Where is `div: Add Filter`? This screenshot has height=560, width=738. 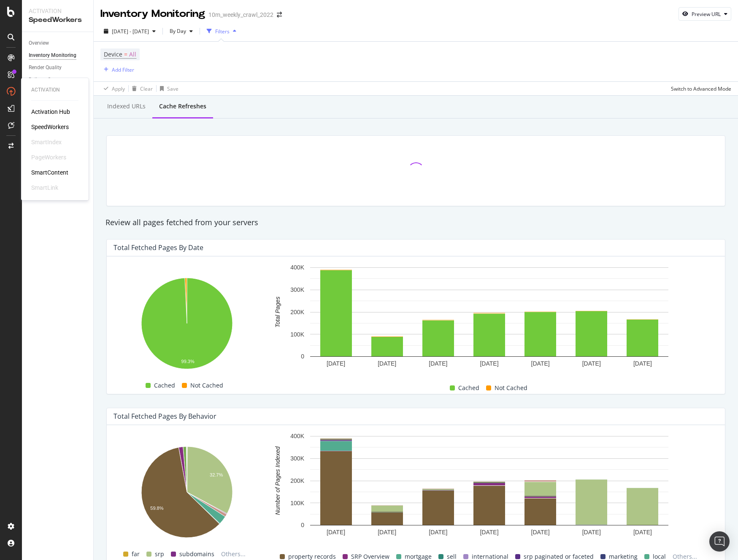 div: Add Filter is located at coordinates (123, 70).